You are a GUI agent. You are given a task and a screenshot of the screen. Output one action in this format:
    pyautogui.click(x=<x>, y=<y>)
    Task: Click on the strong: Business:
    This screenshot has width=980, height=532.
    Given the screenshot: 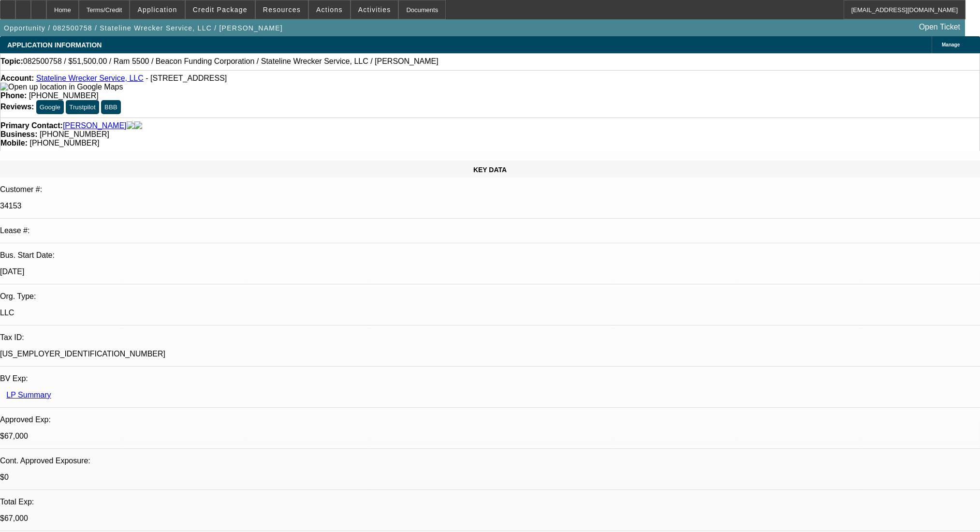 What is the action you would take?
    pyautogui.click(x=18, y=134)
    